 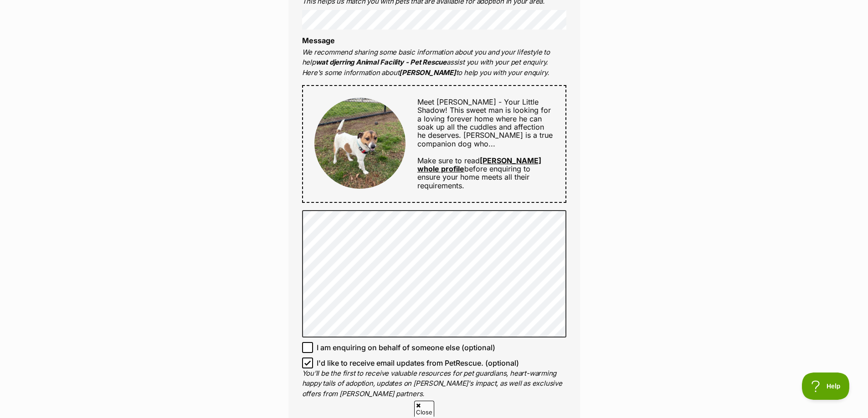 I want to click on strong: wat djerring Animal Facility - Pet Rescue, so click(x=381, y=62).